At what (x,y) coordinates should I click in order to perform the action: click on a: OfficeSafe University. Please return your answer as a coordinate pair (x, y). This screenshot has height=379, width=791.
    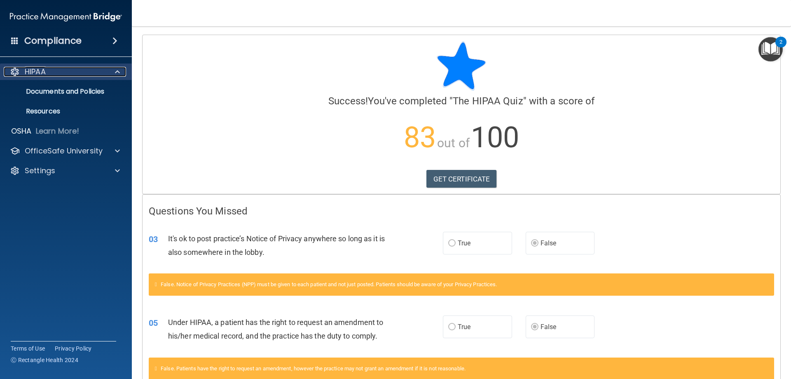
    Looking at the image, I should click on (65, 151).